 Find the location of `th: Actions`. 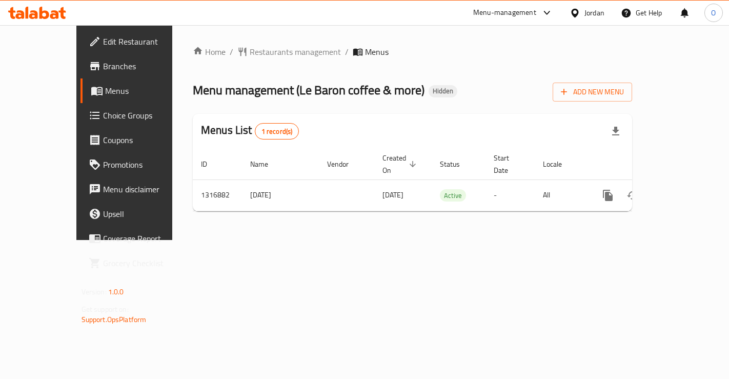

th: Actions is located at coordinates (645, 164).